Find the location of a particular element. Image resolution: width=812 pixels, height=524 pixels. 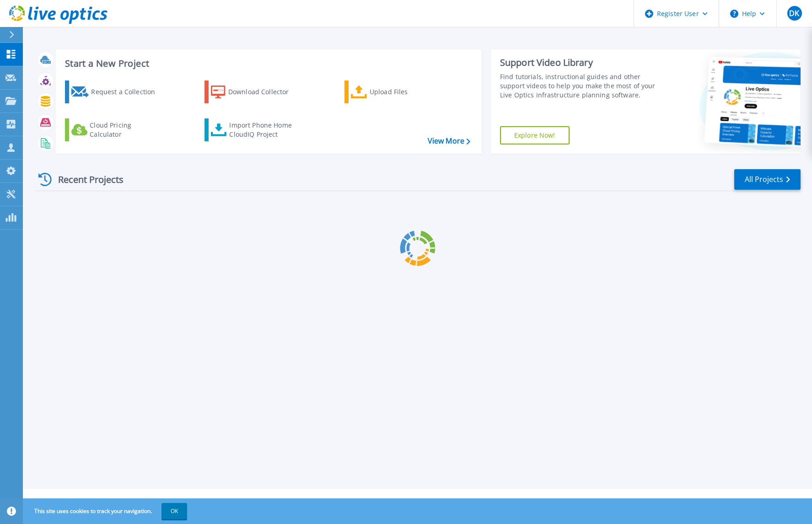

a: All Projects is located at coordinates (767, 180).